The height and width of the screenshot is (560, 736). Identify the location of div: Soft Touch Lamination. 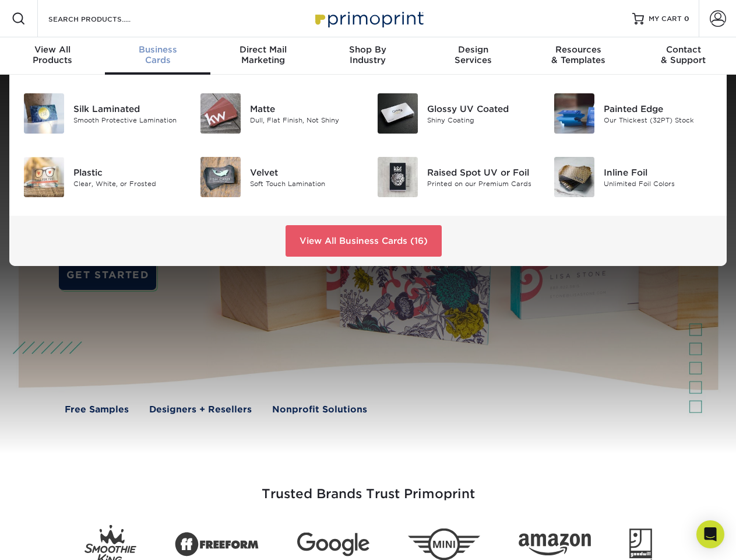
(305, 183).